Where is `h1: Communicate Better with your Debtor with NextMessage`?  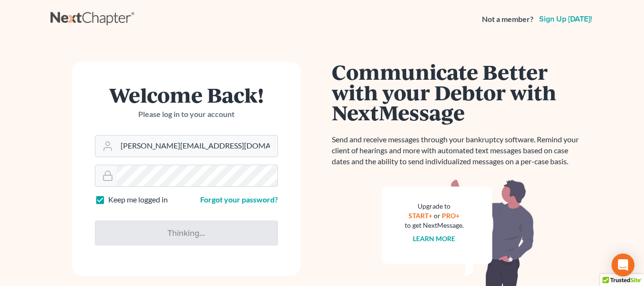 h1: Communicate Better with your Debtor with NextMessage is located at coordinates (458, 92).